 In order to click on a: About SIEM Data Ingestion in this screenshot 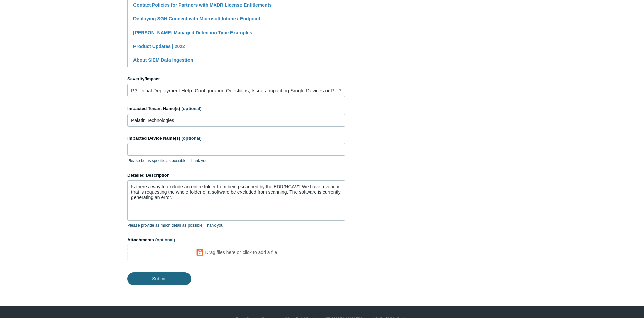, I will do `click(163, 60)`.